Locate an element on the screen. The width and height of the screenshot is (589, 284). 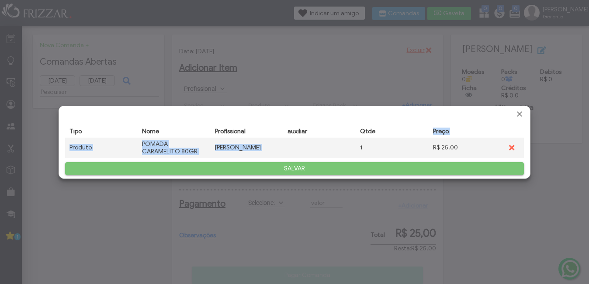
th: auxiliar is located at coordinates (319, 131).